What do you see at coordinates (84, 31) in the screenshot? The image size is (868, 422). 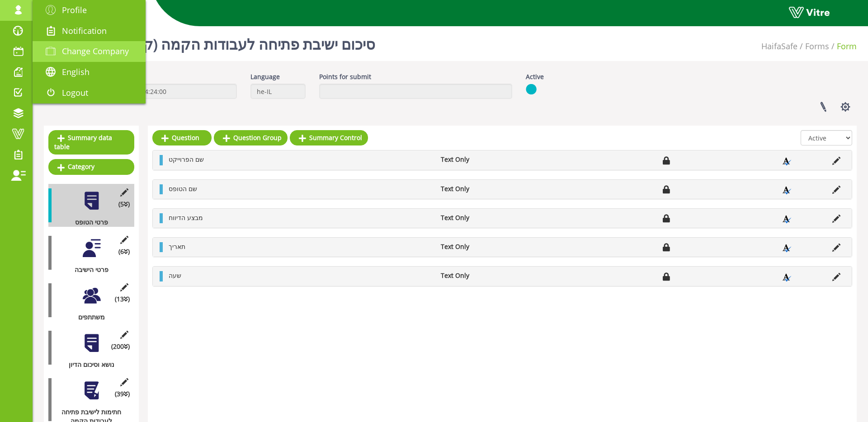 I see `span: Notification` at bounding box center [84, 31].